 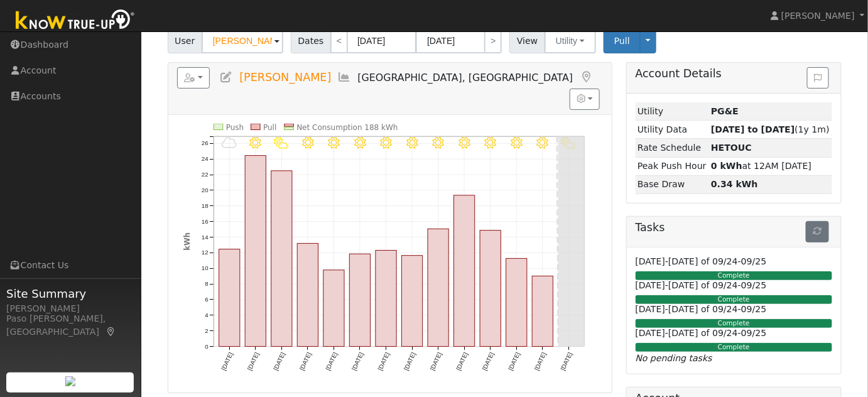 What do you see at coordinates (672, 111) in the screenshot?
I see `td: Utility` at bounding box center [672, 111].